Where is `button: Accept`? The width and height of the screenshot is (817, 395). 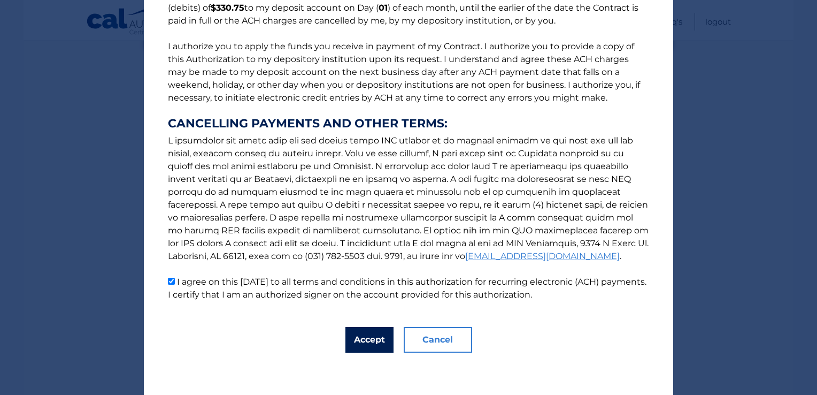
button: Accept is located at coordinates (369, 339).